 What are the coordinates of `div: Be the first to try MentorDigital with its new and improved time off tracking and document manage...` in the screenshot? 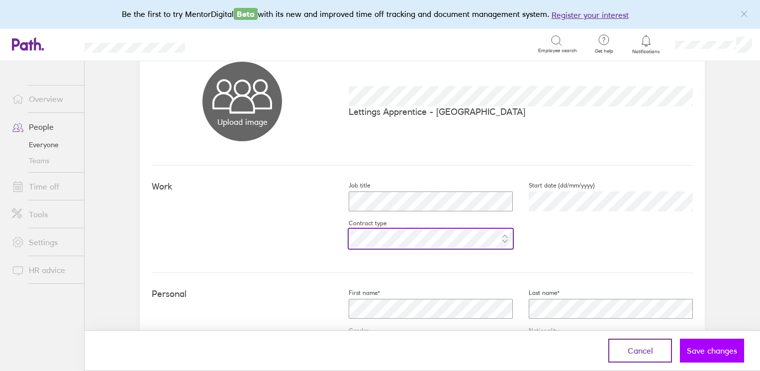 It's located at (380, 14).